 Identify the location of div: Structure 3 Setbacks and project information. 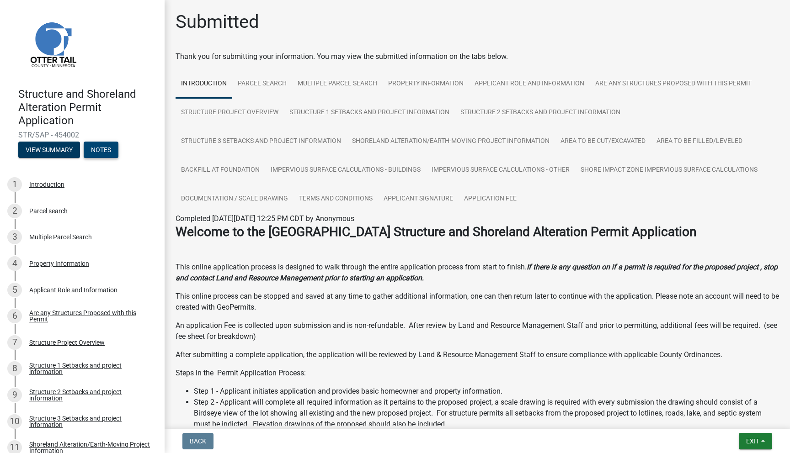
(90, 422).